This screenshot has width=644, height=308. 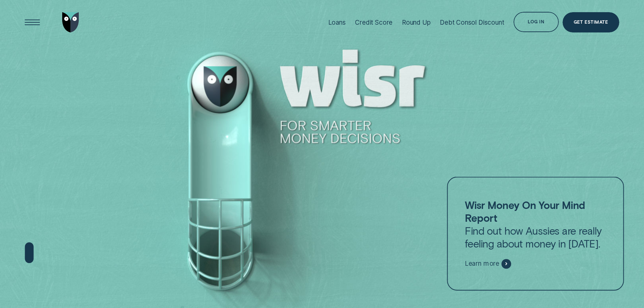 I want to click on strong: Wisr Money On Your Mind Report, so click(x=525, y=211).